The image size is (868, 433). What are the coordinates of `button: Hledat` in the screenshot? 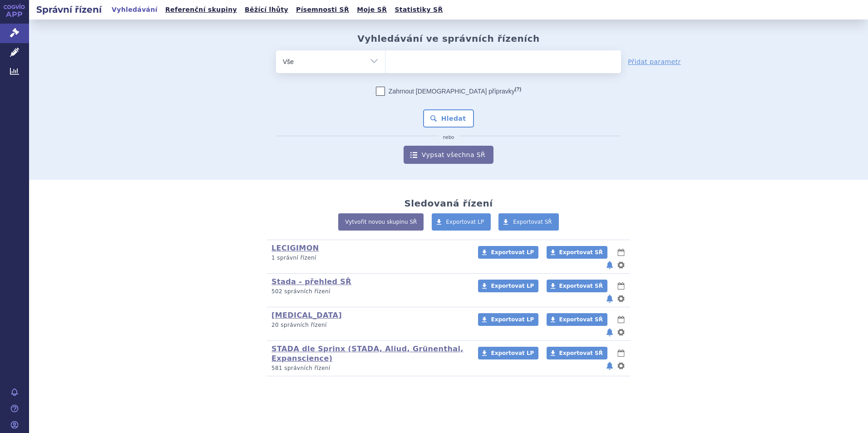 It's located at (449, 119).